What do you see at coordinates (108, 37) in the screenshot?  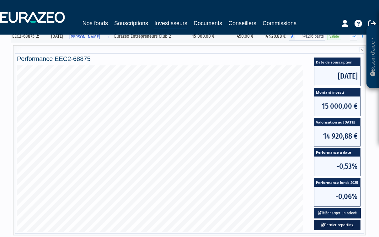 I see `i: Voir l'investisseur` at bounding box center [108, 37].